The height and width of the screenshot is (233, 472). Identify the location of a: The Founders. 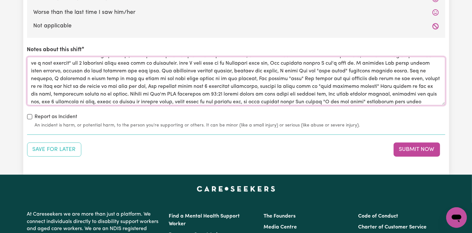
(279, 217).